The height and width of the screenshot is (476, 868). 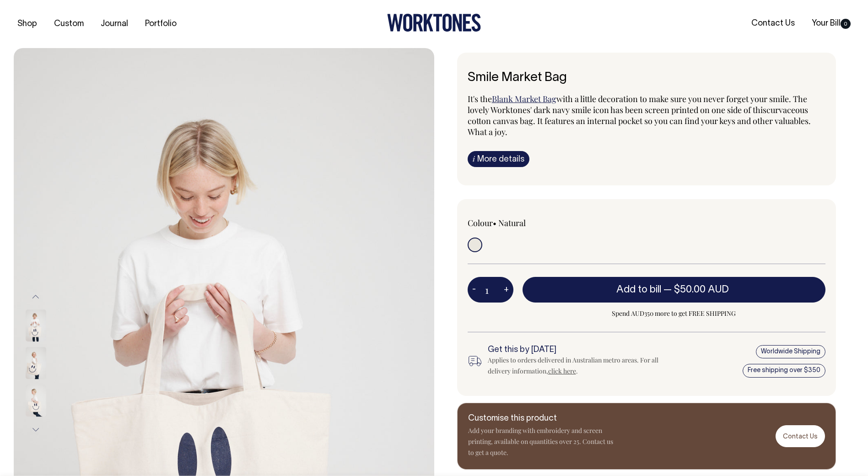 I want to click on p: Add your branding with embroidery and screen printing, available on quantities over 25. Contact u..., so click(x=541, y=442).